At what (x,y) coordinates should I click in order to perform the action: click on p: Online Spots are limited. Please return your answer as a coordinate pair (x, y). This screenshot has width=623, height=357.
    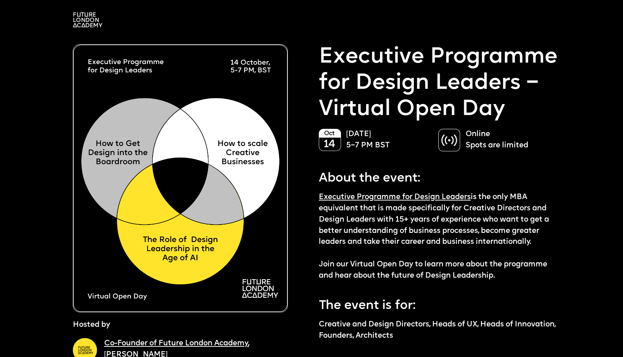
    Looking at the image, I should click on (508, 140).